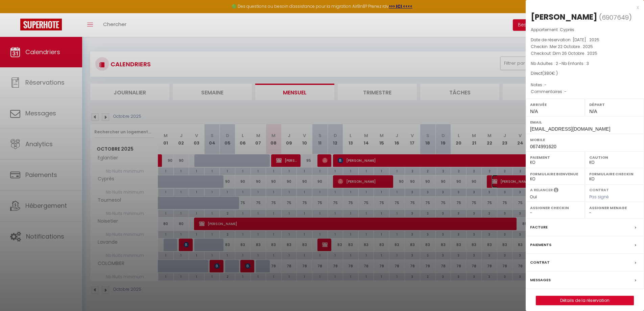 Image resolution: width=644 pixels, height=311 pixels. I want to click on label: Mobile, so click(585, 140).